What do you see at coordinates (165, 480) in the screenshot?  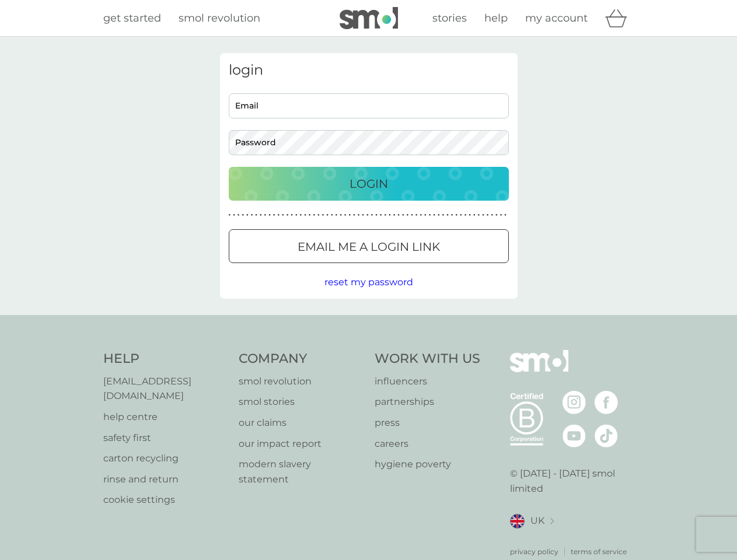 I see `p: rinse and return` at bounding box center [165, 480].